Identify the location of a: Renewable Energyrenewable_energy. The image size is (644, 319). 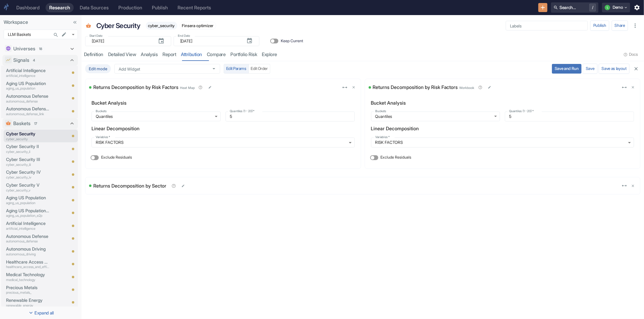
(28, 303).